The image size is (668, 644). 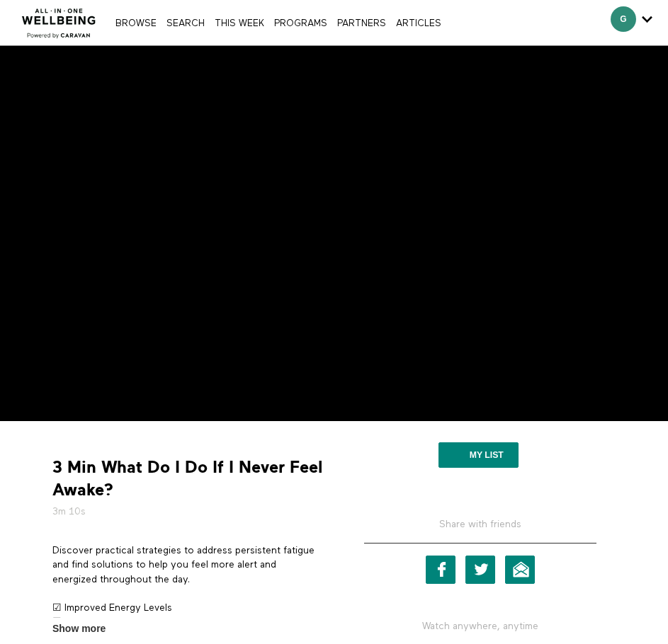 I want to click on a: Browse, so click(x=136, y=24).